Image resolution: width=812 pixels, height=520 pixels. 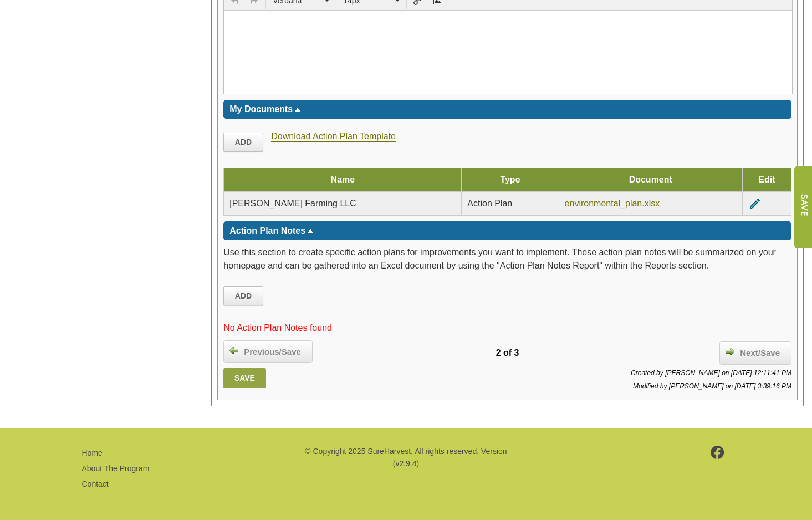 What do you see at coordinates (278, 328) in the screenshot?
I see `span: No Action Plan Notes found` at bounding box center [278, 328].